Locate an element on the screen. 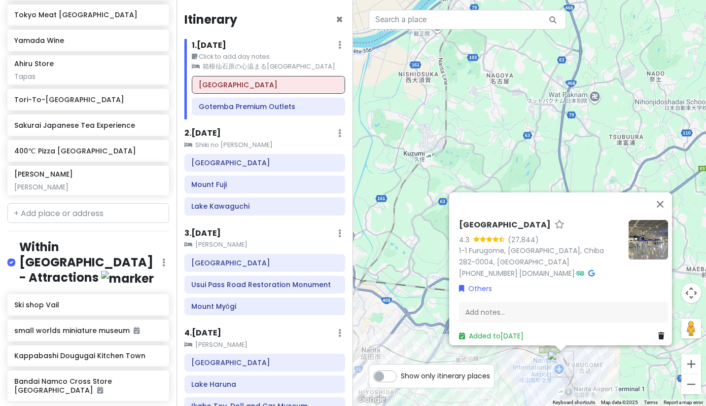  h6: Mount Fuji is located at coordinates (265, 184).